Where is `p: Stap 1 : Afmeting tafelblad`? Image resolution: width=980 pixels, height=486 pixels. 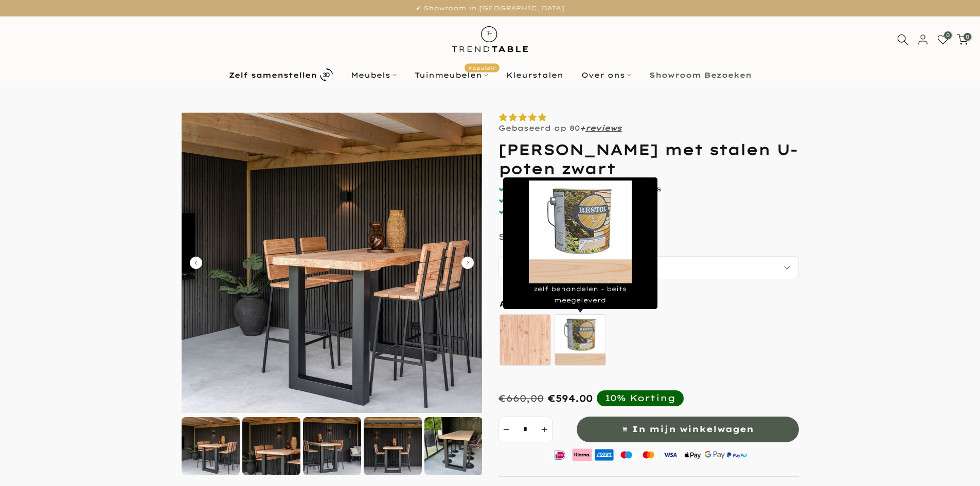
p: Stap 1 : Afmeting tafelblad is located at coordinates (576, 236).